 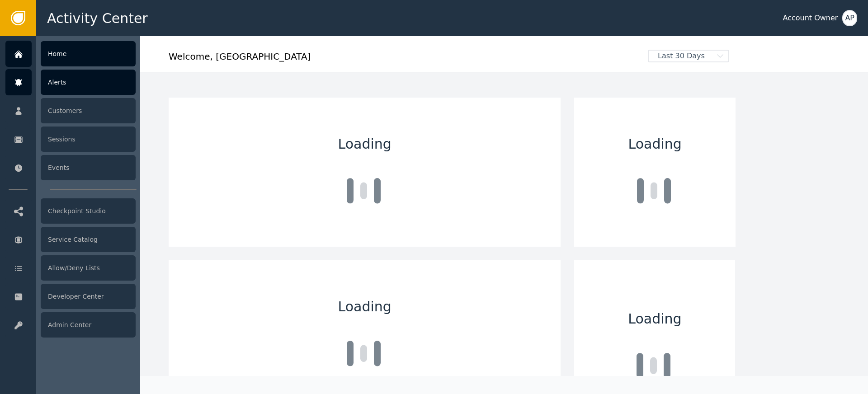 I want to click on button: AP, so click(x=850, y=18).